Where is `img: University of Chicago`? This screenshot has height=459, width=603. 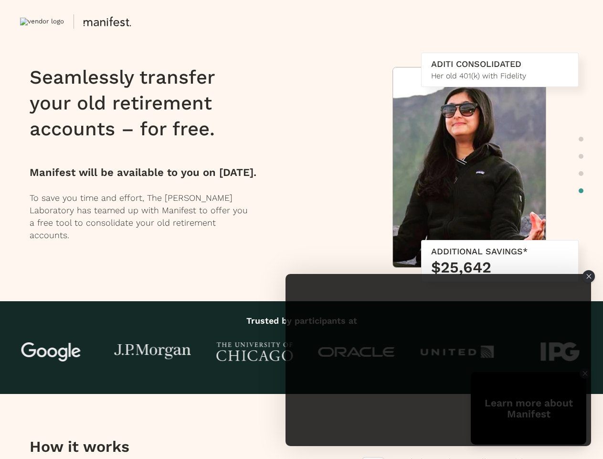 img: University of Chicago is located at coordinates (255, 352).